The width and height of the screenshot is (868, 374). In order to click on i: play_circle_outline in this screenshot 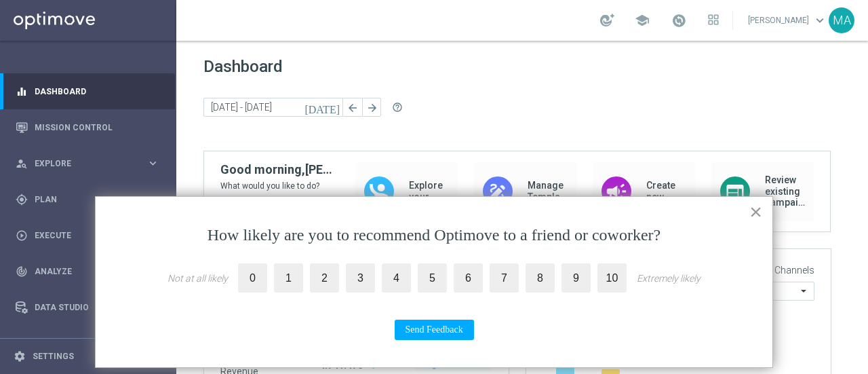, I will do `click(22, 235)`.